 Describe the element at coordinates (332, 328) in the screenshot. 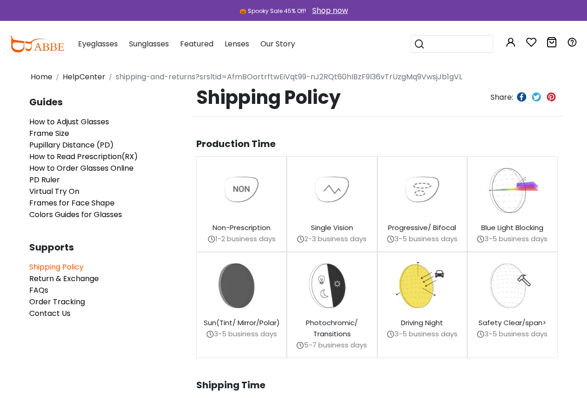

I see `span: Photochromic/ Transitions` at that location.